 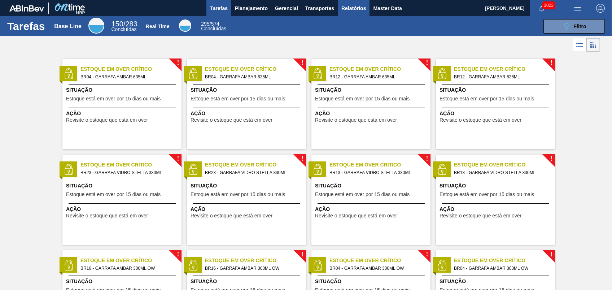 I want to click on span: / 283, so click(x=125, y=24).